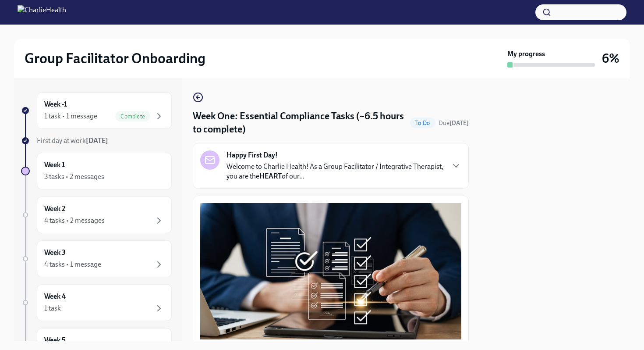 This screenshot has height=350, width=644. What do you see at coordinates (41, 12) in the screenshot?
I see `img: CharlieHealth` at bounding box center [41, 12].